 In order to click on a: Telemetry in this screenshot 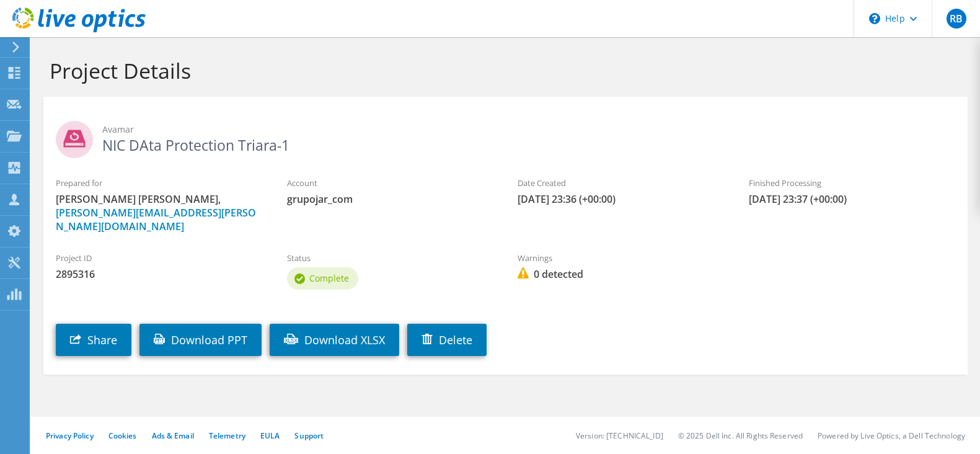, I will do `click(227, 436)`.